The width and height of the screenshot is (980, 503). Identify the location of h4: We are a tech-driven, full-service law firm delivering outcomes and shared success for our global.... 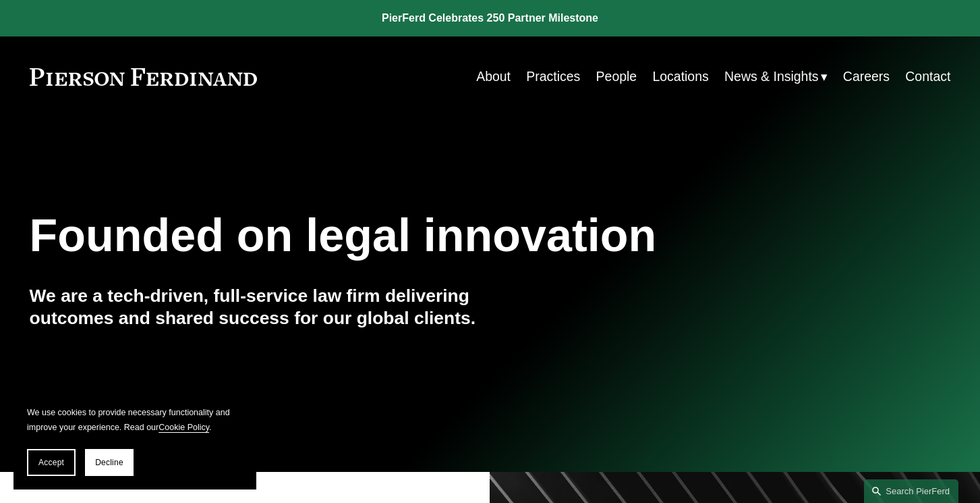
(260, 307).